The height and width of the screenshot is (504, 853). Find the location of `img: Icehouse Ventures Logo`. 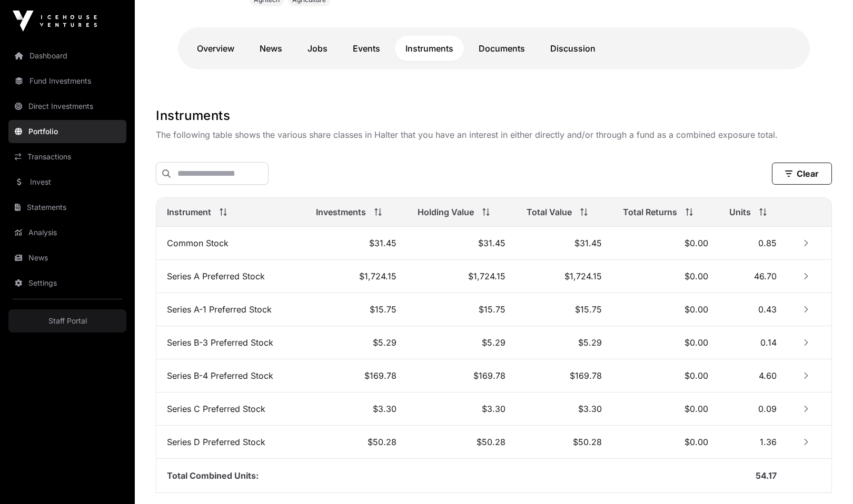

img: Icehouse Ventures Logo is located at coordinates (55, 21).